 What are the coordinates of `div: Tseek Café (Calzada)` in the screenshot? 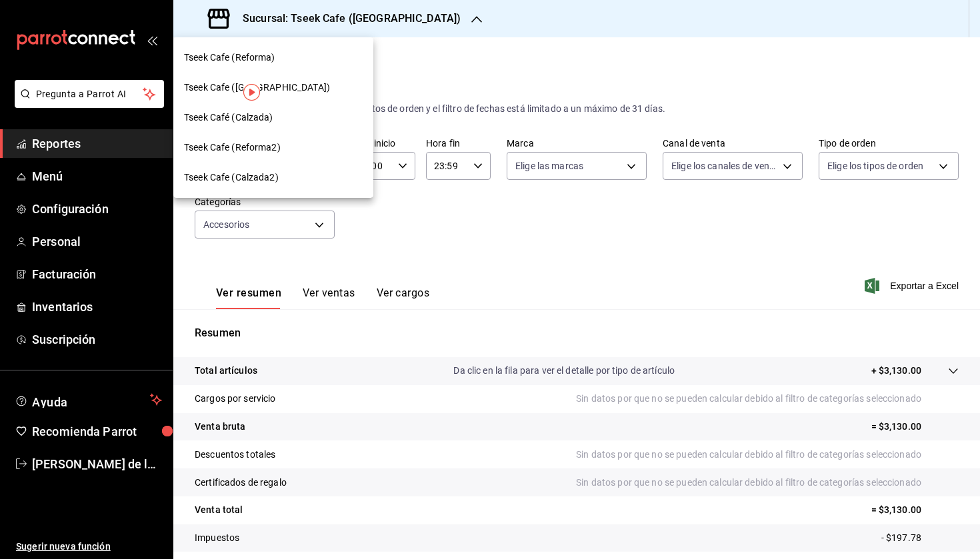 It's located at (273, 117).